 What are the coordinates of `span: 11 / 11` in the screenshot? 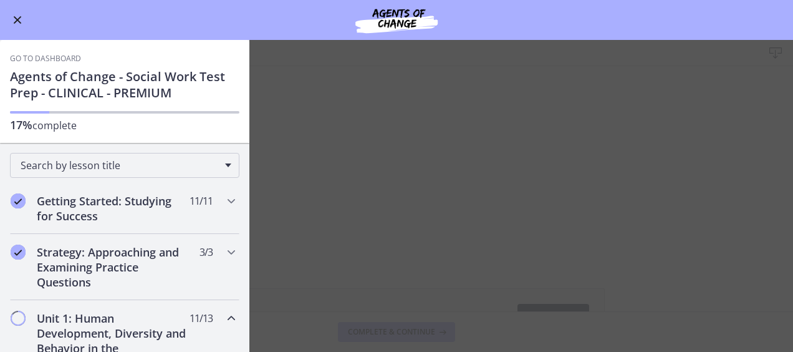 It's located at (201, 201).